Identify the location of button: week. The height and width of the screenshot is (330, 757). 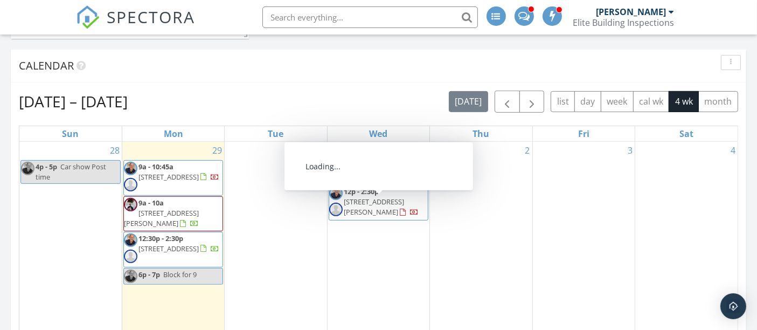
(617, 101).